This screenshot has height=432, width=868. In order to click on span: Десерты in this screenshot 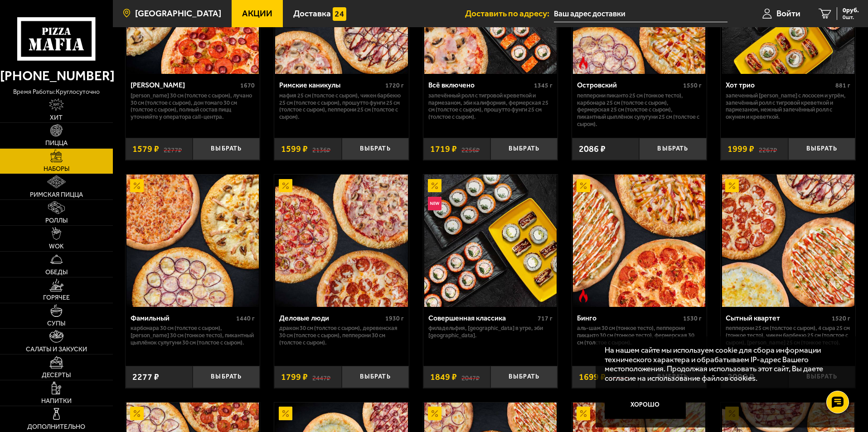, I will do `click(56, 375)`.